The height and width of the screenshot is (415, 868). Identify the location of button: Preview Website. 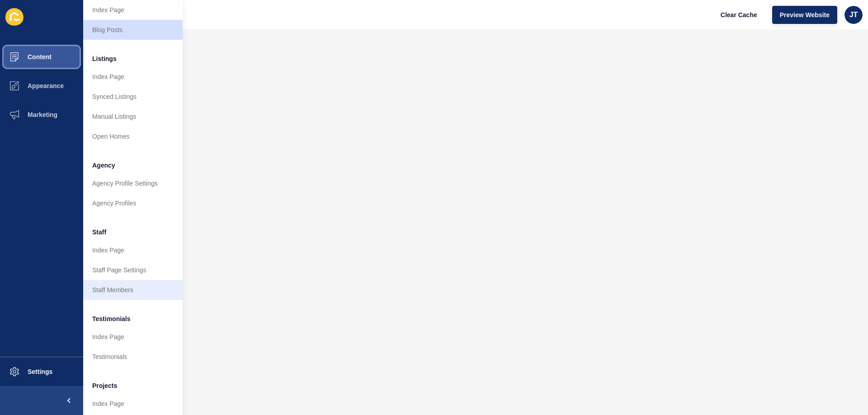
(805, 15).